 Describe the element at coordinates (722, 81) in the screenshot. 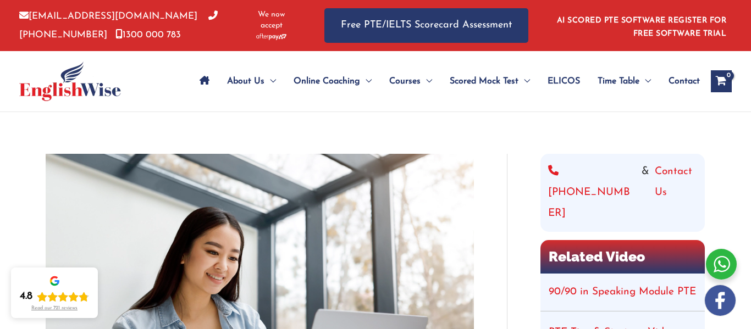

I see `a: View Shopping Cart, empty` at that location.